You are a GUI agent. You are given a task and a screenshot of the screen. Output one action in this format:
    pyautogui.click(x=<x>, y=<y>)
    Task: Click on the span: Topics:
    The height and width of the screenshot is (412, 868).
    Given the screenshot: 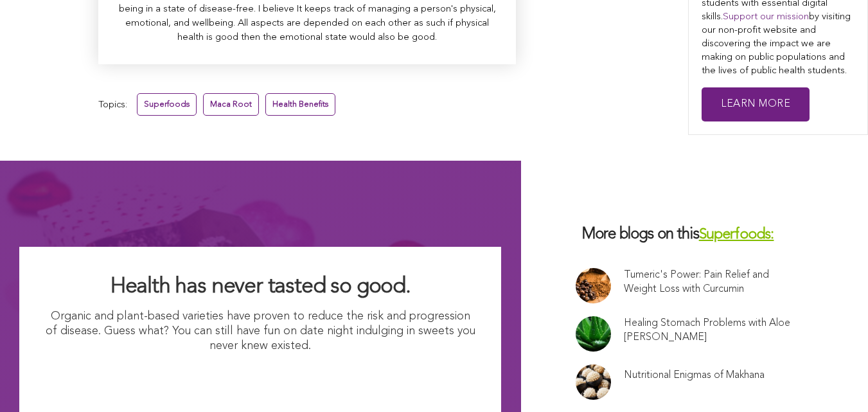 What is the action you would take?
    pyautogui.click(x=112, y=105)
    